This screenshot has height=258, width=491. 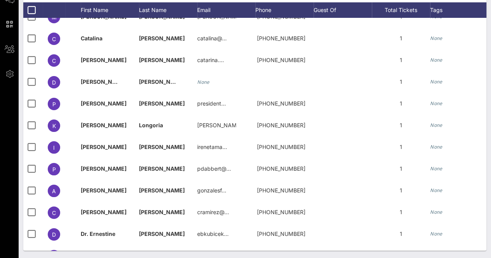 I want to click on span: +18322080678, so click(x=281, y=147).